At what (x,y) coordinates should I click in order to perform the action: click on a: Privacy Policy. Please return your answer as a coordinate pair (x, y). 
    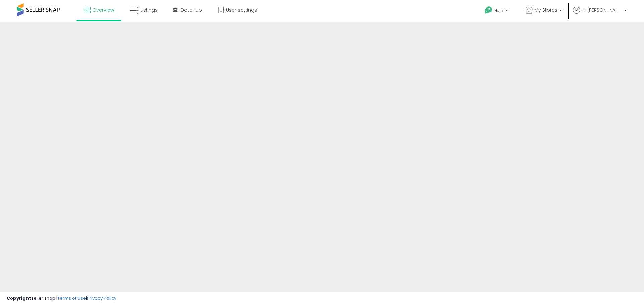
    Looking at the image, I should click on (102, 298).